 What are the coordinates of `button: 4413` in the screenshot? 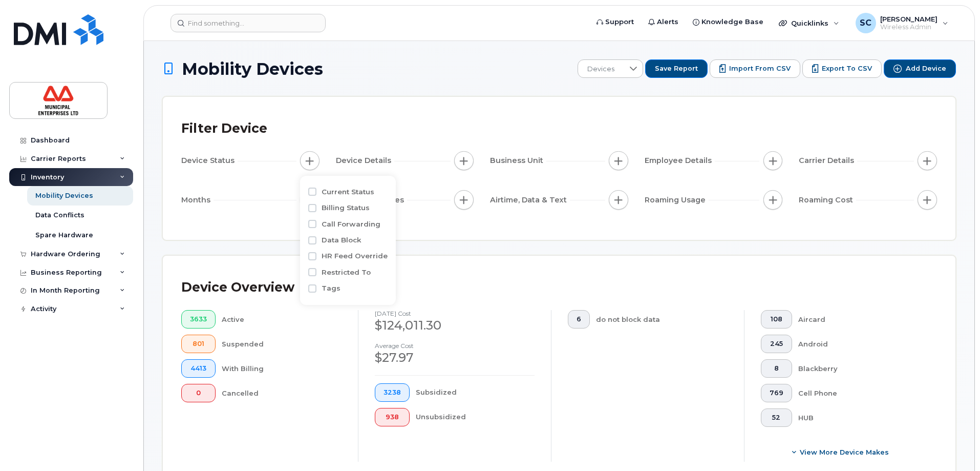 It's located at (198, 368).